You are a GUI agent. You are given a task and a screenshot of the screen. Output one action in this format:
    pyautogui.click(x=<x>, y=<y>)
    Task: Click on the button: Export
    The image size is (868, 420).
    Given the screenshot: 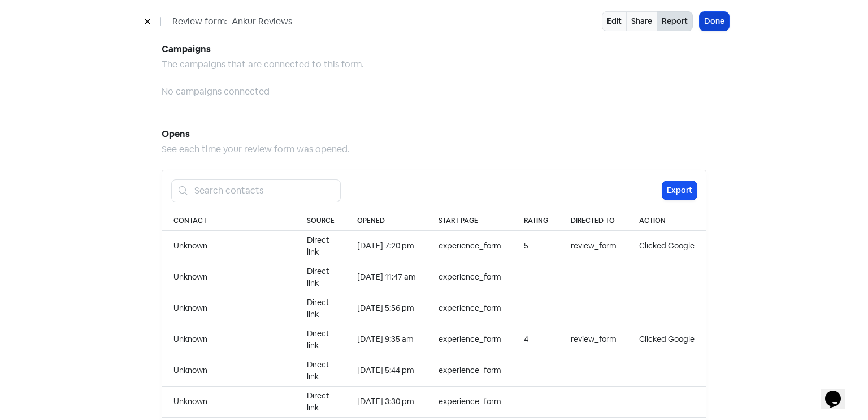 What is the action you would take?
    pyautogui.click(x=679, y=190)
    